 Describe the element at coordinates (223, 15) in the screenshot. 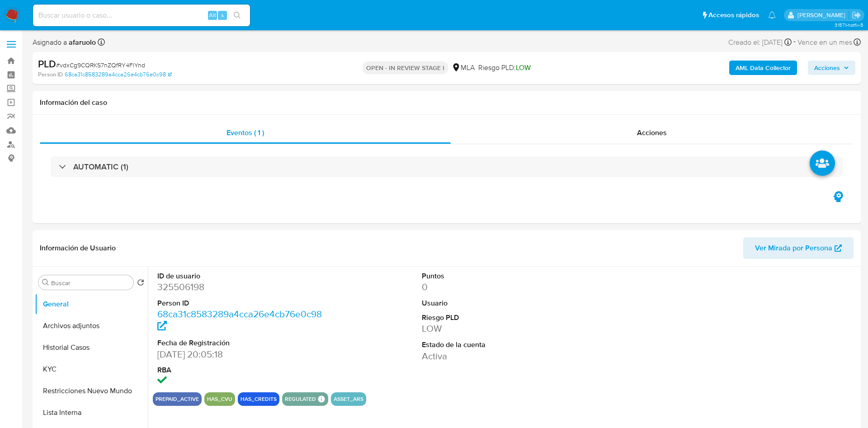

I see `span: s` at that location.